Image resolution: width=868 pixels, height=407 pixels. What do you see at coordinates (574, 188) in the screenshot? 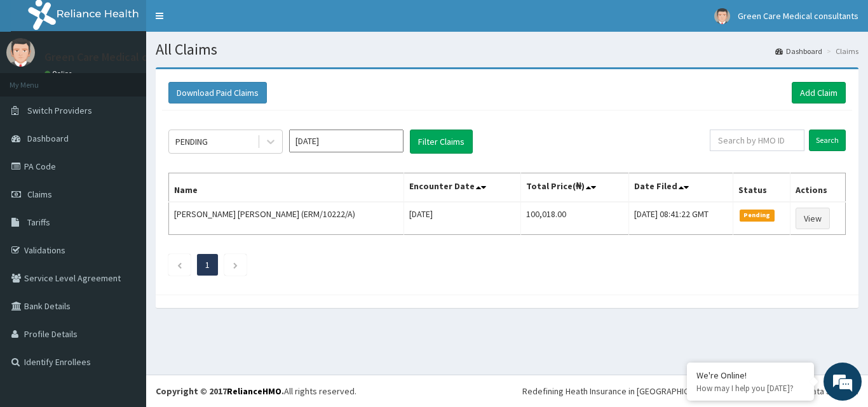
I see `th: Total Price(₦)` at bounding box center [574, 188].